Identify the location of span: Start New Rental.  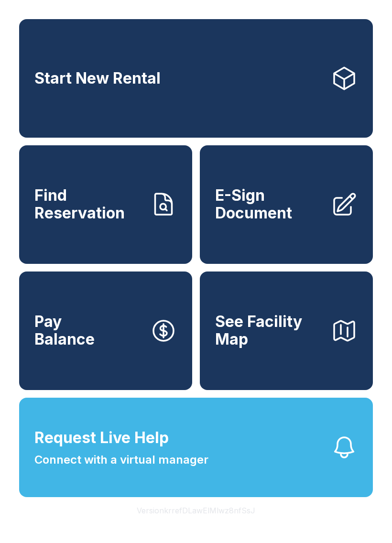
(98, 78).